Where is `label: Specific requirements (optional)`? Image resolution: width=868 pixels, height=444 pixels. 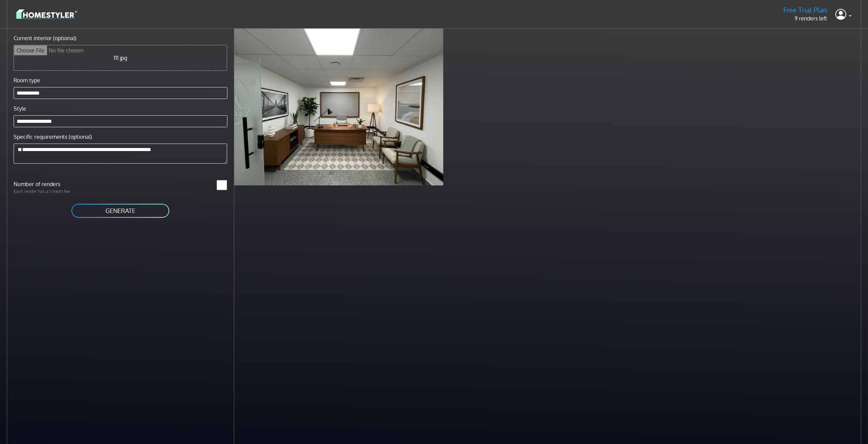 label: Specific requirements (optional) is located at coordinates (53, 137).